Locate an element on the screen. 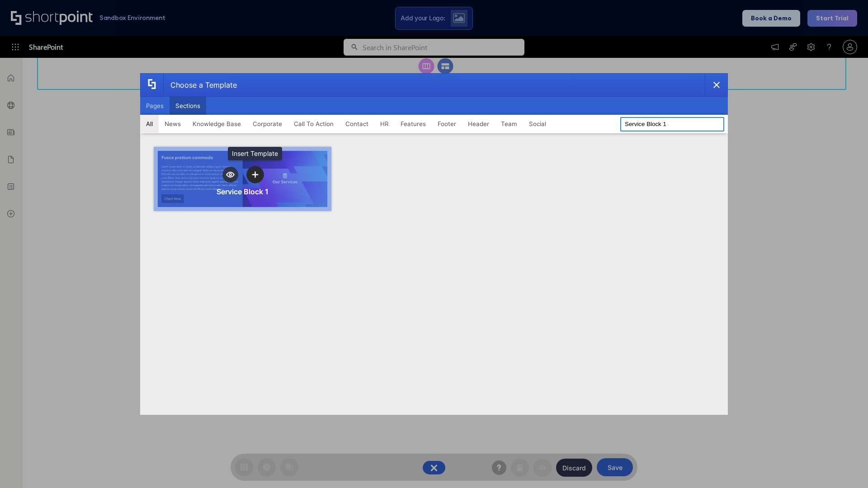 Image resolution: width=868 pixels, height=488 pixels. button: Header is located at coordinates (479, 124).